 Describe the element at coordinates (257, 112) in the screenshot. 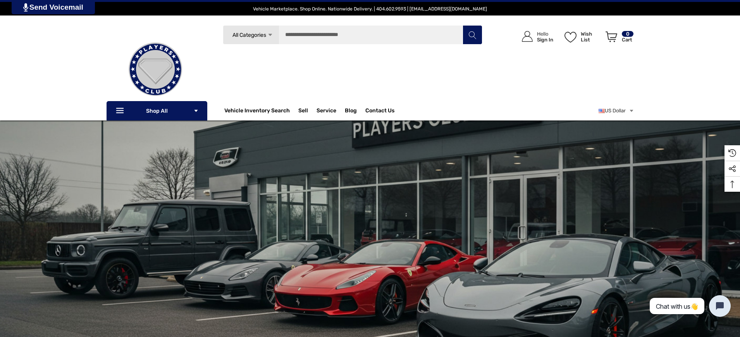

I see `span: Vehicle Inventory Search` at that location.